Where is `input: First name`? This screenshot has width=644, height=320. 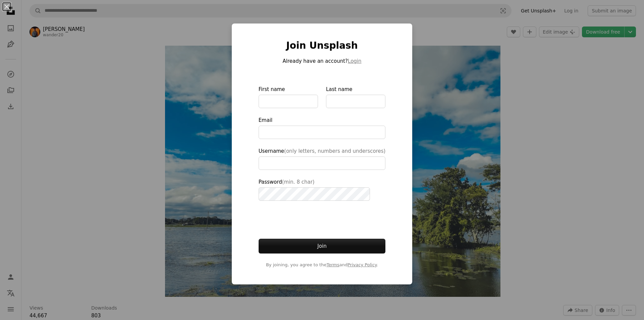
input: First name is located at coordinates (289, 101).